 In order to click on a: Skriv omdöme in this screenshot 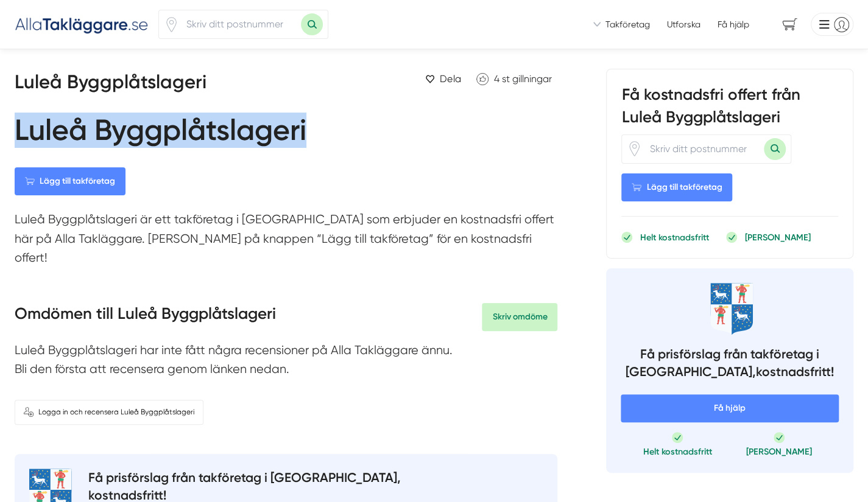, I will do `click(520, 317)`.